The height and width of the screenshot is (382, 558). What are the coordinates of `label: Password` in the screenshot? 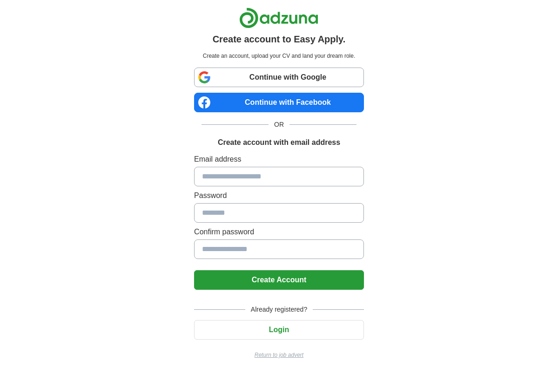 It's located at (279, 195).